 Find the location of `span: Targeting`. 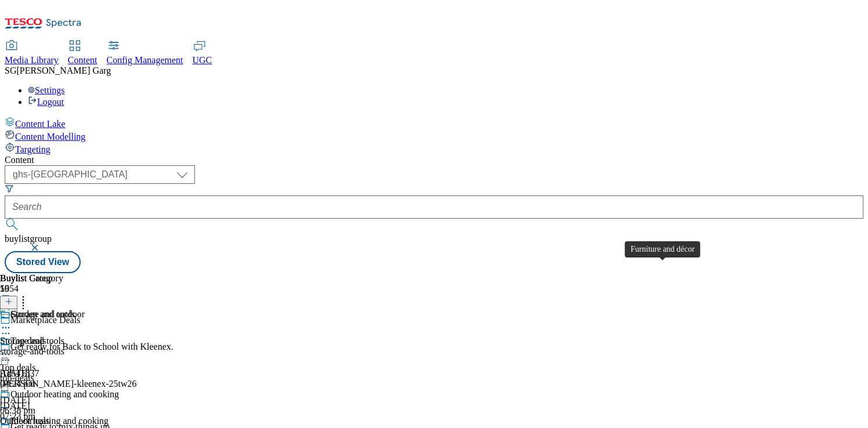

span: Targeting is located at coordinates (32, 149).